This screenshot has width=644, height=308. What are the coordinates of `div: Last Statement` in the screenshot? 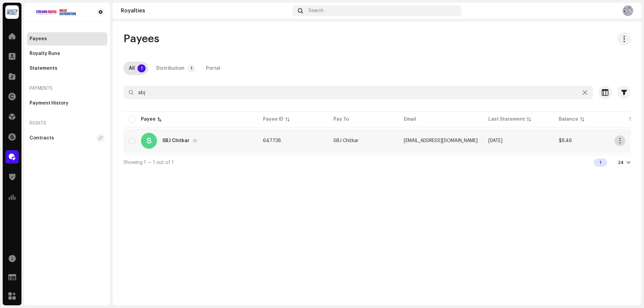 It's located at (507, 120).